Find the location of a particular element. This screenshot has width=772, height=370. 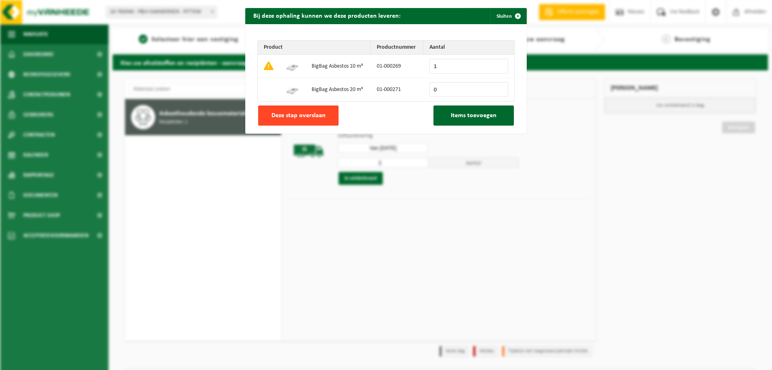

th: Aantal is located at coordinates (469, 47).